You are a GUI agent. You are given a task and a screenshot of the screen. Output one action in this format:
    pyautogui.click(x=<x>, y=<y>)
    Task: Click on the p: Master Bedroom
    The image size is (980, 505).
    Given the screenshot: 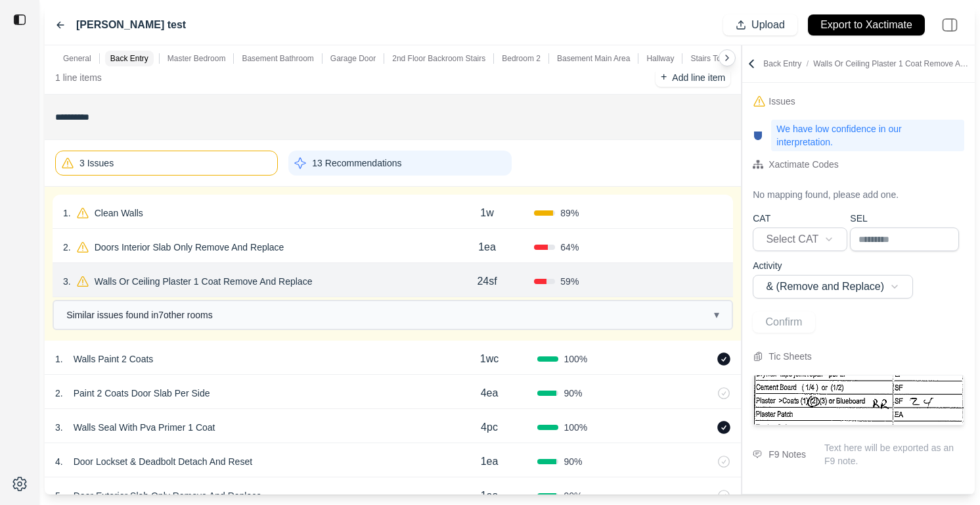 What is the action you would take?
    pyautogui.click(x=197, y=59)
    